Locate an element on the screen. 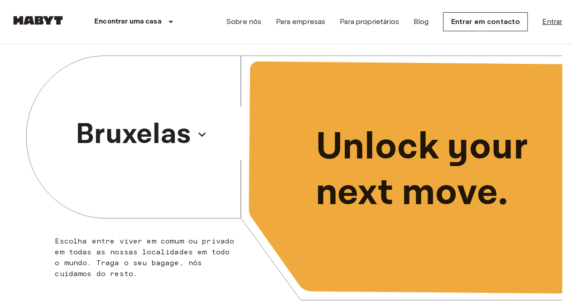 The height and width of the screenshot is (301, 573). a: Para proprietários is located at coordinates (369, 22).